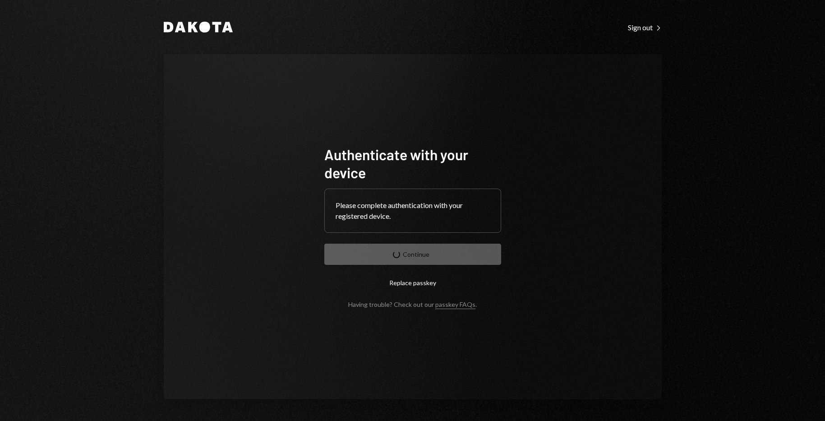  I want to click on button: Replace passkey, so click(413, 283).